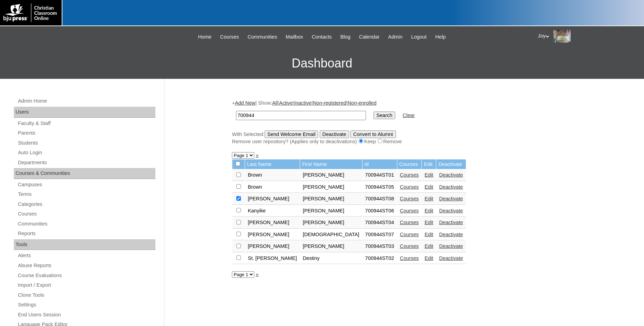  What do you see at coordinates (441, 37) in the screenshot?
I see `span: Help` at bounding box center [441, 37].